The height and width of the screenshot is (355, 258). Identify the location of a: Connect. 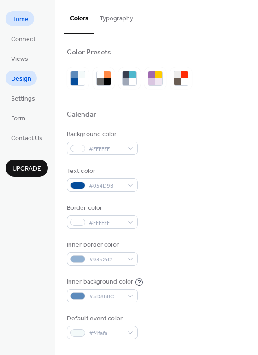
(23, 38).